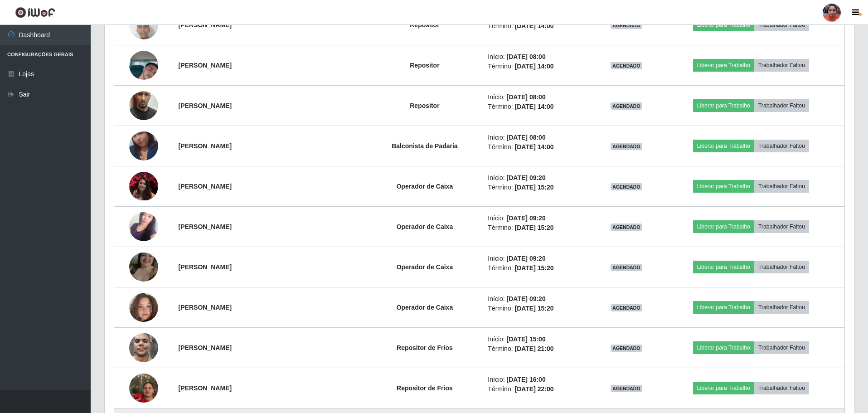 This screenshot has width=868, height=413. I want to click on img: 1739020193374.jpeg, so click(144, 146).